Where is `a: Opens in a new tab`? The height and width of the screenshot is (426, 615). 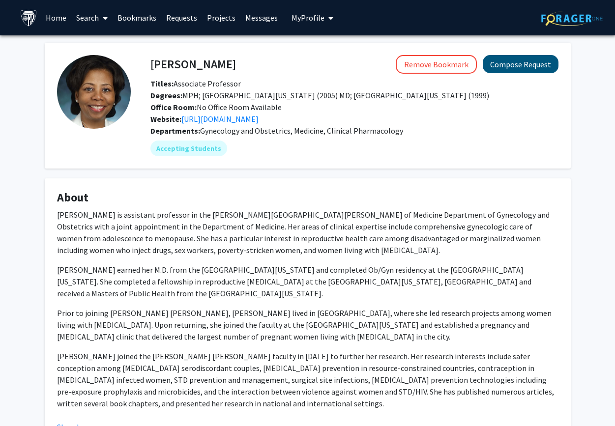 a: Opens in a new tab is located at coordinates (220, 119).